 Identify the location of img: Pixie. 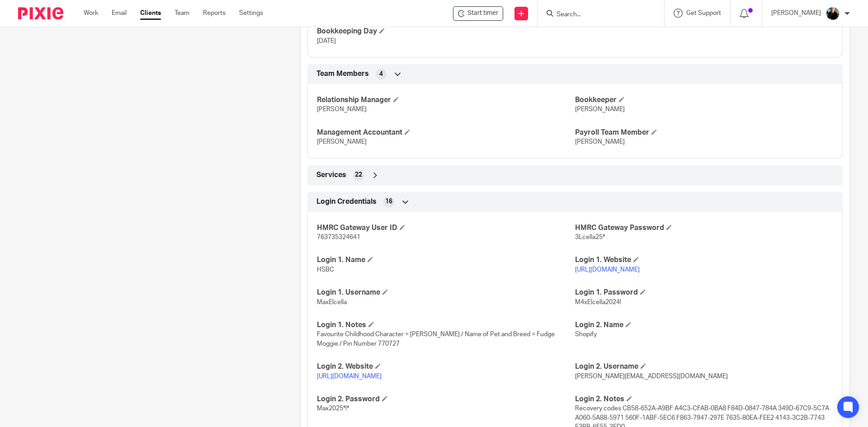
(40, 13).